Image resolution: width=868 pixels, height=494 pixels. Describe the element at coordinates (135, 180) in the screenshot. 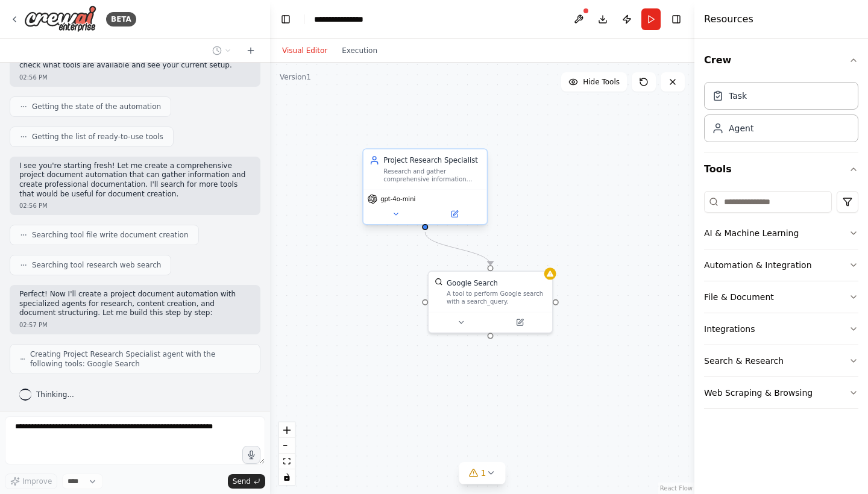

I see `p: I see you're starting fresh! Let me create a comprehensive project document automation that can g...` at that location.